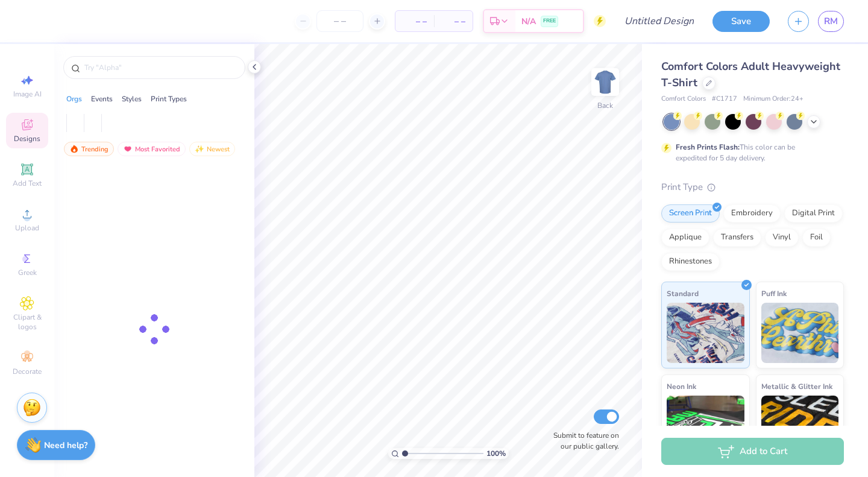 The image size is (868, 477). Describe the element at coordinates (27, 94) in the screenshot. I see `span: Image AI` at that location.